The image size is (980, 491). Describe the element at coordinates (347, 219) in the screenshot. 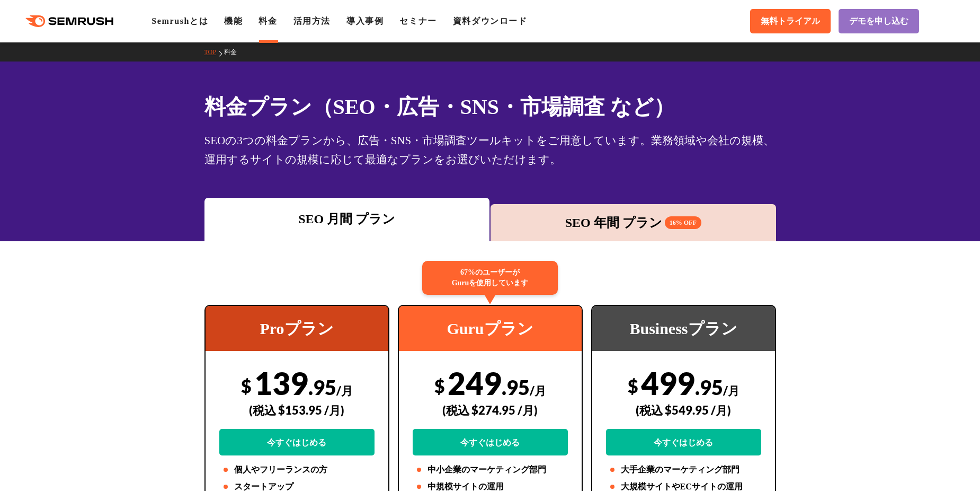

I see `div: SEO 月間 プラン` at that location.